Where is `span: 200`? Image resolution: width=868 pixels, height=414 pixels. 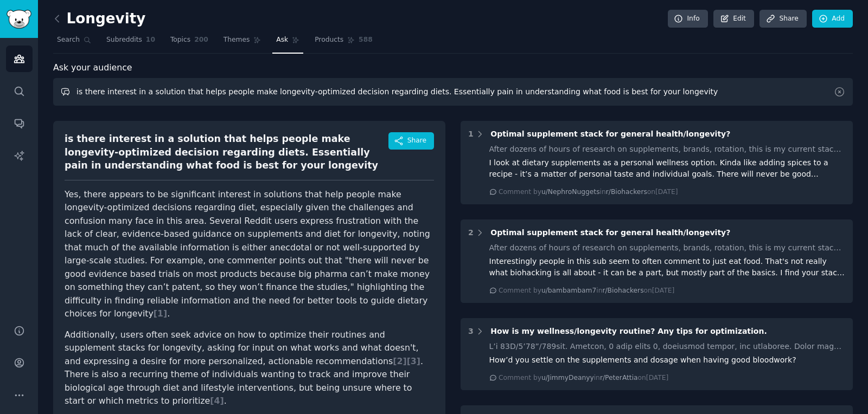 span: 200 is located at coordinates (201, 40).